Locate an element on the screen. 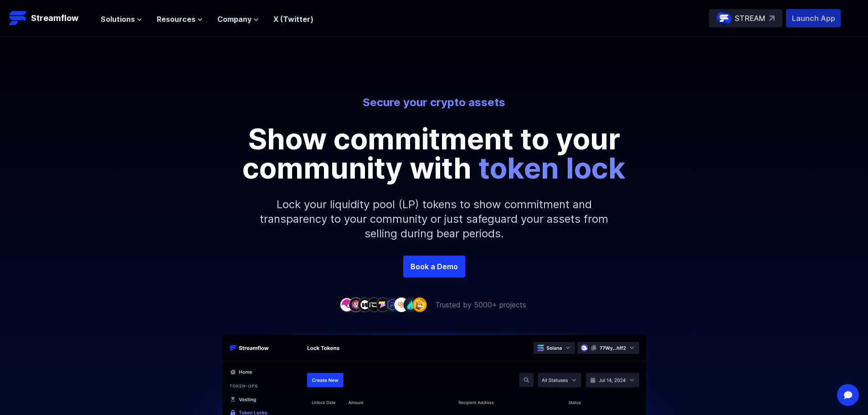 This screenshot has width=868, height=415. img: streamflow-logo-circle.png is located at coordinates (724, 18).